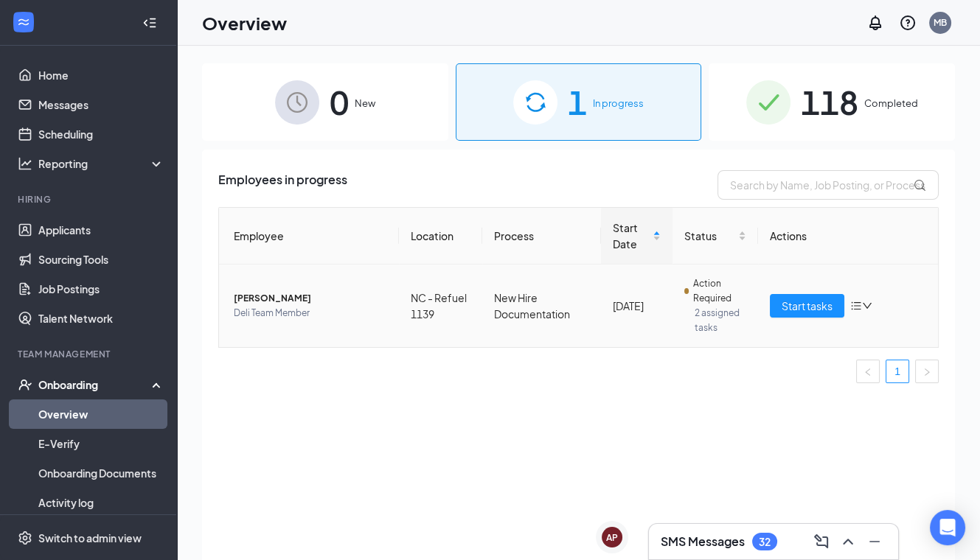  Describe the element at coordinates (948, 528) in the screenshot. I see `div: Open Intercom Messenger` at that location.